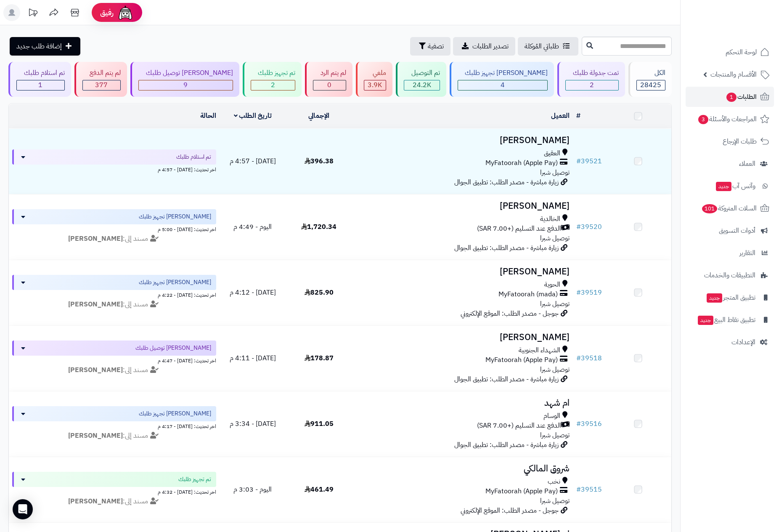 The width and height of the screenshot is (779, 532). Describe the element at coordinates (375, 79) in the screenshot. I see `a: ملغي 3.9K` at that location.